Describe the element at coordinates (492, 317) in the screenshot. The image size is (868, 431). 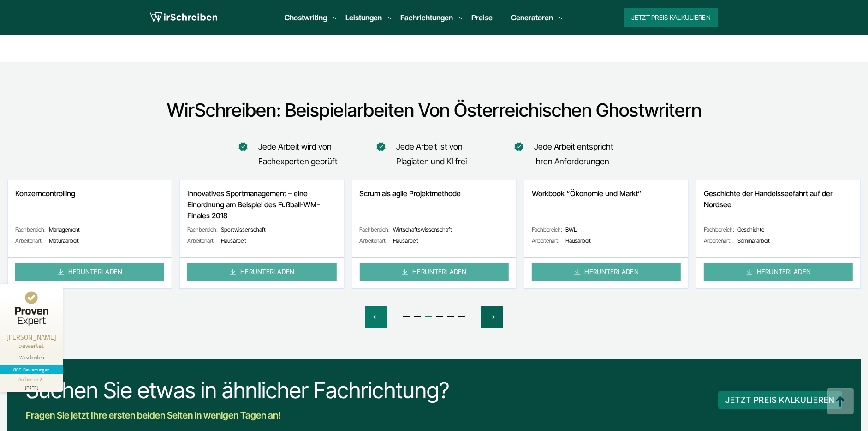
I see `div: Next slide` at that location.